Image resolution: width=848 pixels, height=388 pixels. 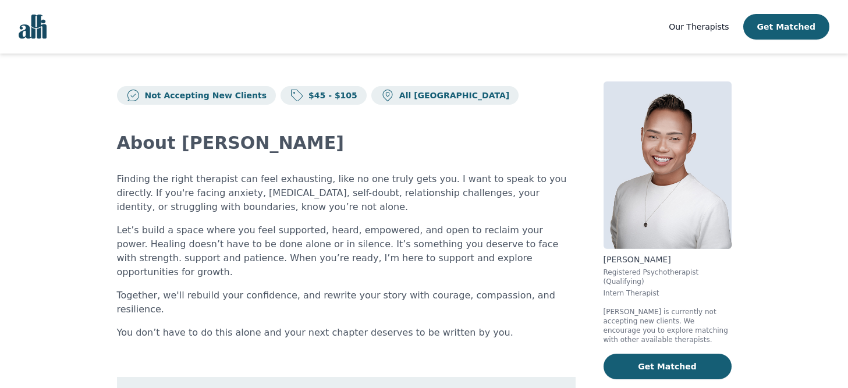 What do you see at coordinates (346, 251) in the screenshot?
I see `p: Let’s build a space where you feel supported, heard, empowered, and open to reclaim your power. H...` at bounding box center [346, 251].